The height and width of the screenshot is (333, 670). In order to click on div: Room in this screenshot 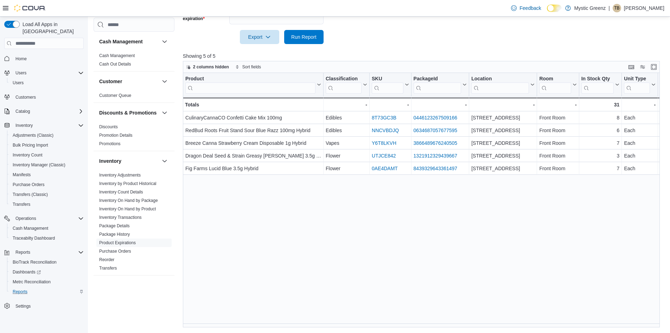, I will do `click(555, 84)`.